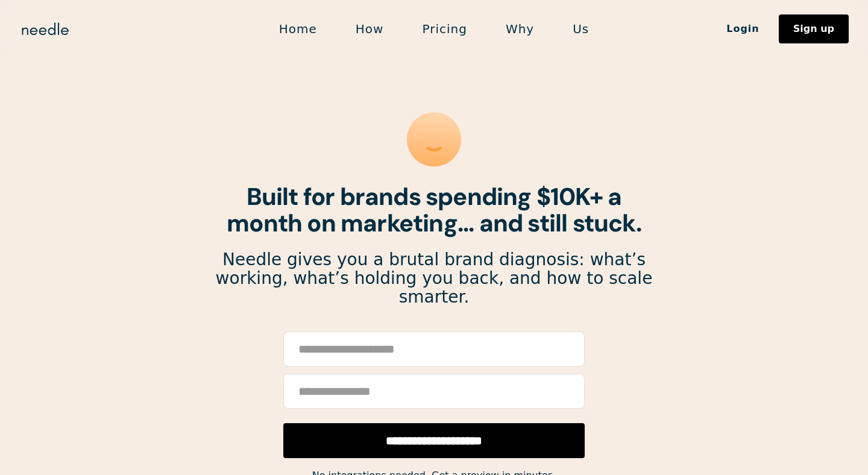 This screenshot has width=868, height=475. I want to click on strong: Built for brands spending $10K+ a month on marketing... and still stuck., so click(434, 210).